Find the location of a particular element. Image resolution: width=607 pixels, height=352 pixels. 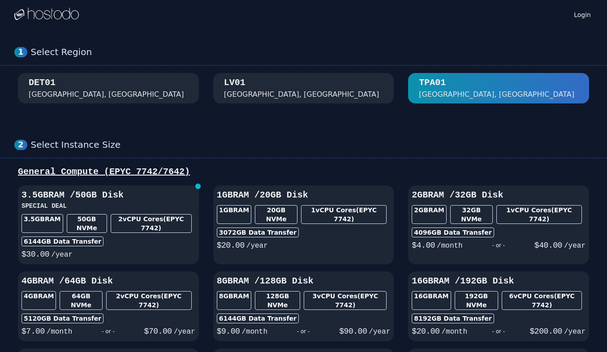

div: 192 GB NVMe is located at coordinates (477, 301).